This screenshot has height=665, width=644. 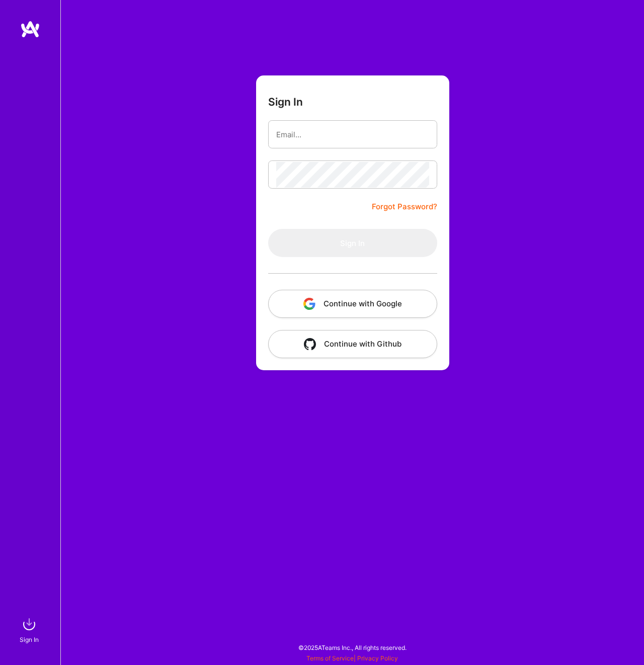 I want to click on a: sign inSign In, so click(x=30, y=629).